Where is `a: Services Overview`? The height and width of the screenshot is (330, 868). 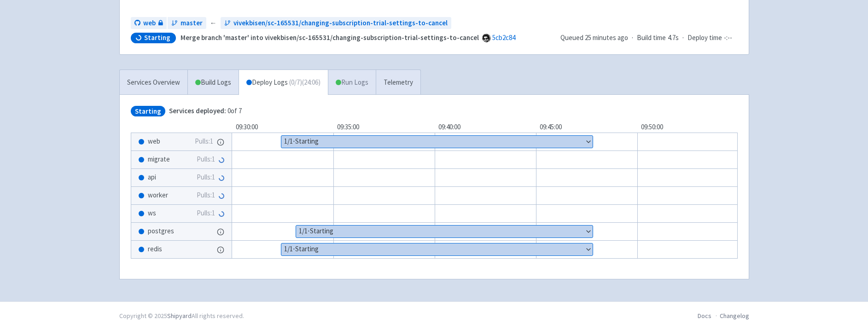 a: Services Overview is located at coordinates (154, 83).